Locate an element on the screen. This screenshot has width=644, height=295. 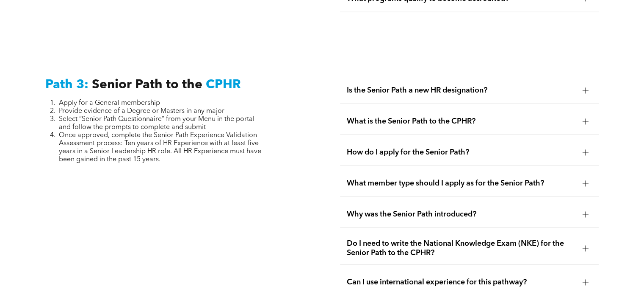
span: Path 3: is located at coordinates (67, 84).